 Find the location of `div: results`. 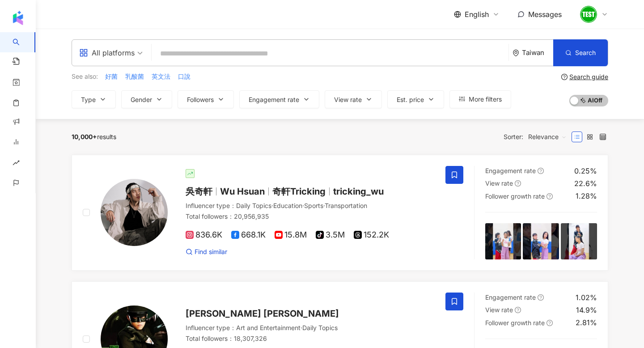

div: results is located at coordinates (94, 137).